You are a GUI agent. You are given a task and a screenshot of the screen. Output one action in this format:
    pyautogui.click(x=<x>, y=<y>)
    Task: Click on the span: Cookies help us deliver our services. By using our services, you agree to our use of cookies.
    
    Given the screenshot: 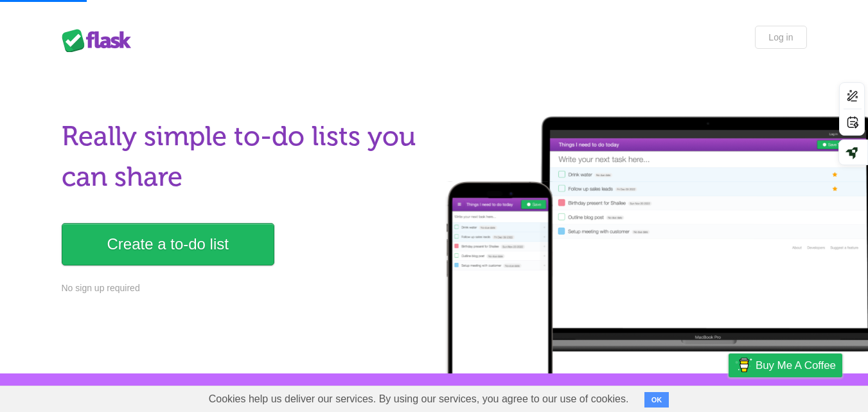 What is the action you would take?
    pyautogui.click(x=419, y=399)
    